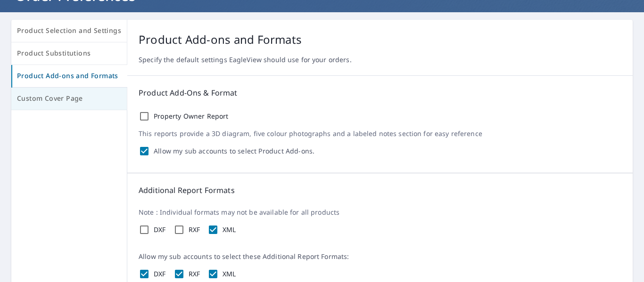 The height and width of the screenshot is (282, 644). I want to click on span: Custom Cover Page, so click(69, 98).